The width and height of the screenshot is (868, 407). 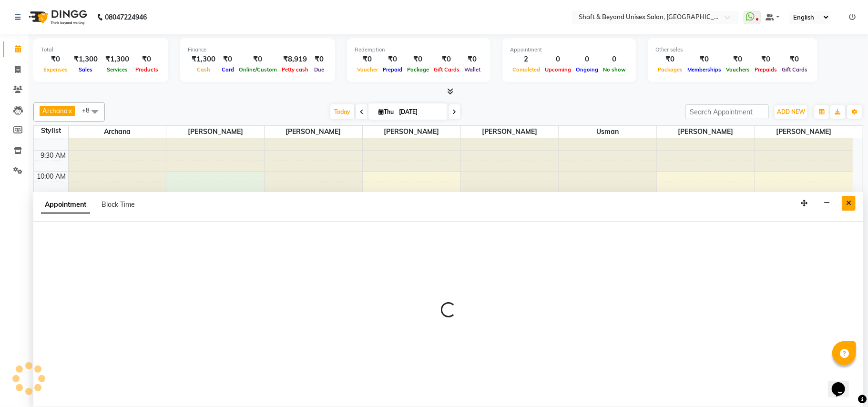 What do you see at coordinates (258, 70) in the screenshot?
I see `span: Online/Custom` at bounding box center [258, 70].